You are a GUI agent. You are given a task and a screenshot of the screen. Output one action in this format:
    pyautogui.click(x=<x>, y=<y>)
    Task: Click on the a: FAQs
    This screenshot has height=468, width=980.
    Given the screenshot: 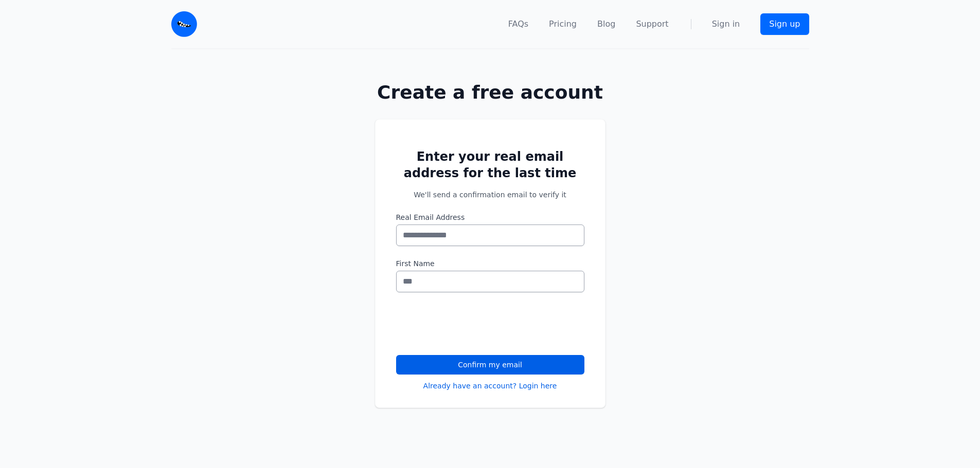 What is the action you would take?
    pyautogui.click(x=518, y=24)
    